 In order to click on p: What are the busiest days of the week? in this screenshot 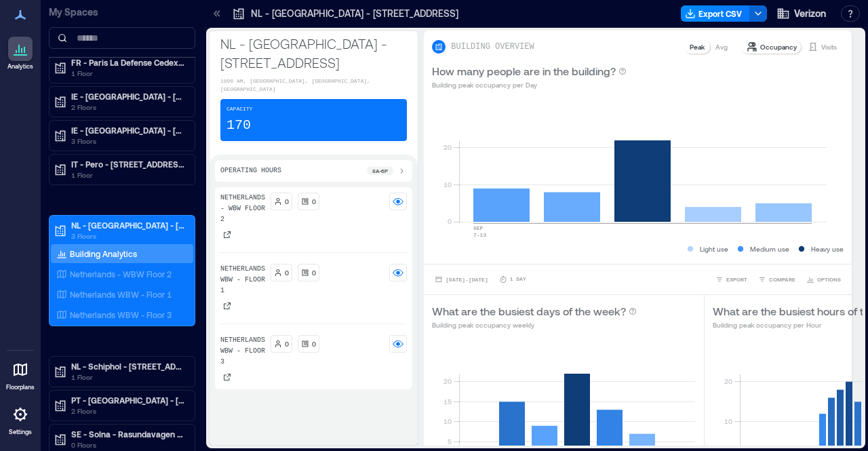, I will do `click(529, 311)`.